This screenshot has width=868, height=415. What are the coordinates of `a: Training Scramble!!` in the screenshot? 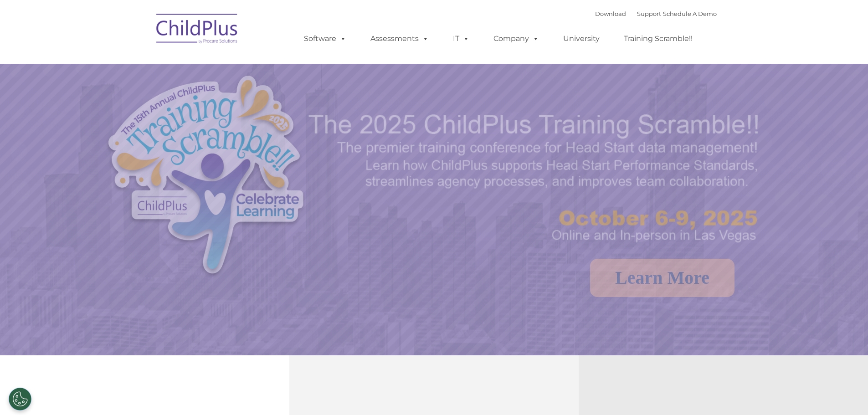 It's located at (658, 39).